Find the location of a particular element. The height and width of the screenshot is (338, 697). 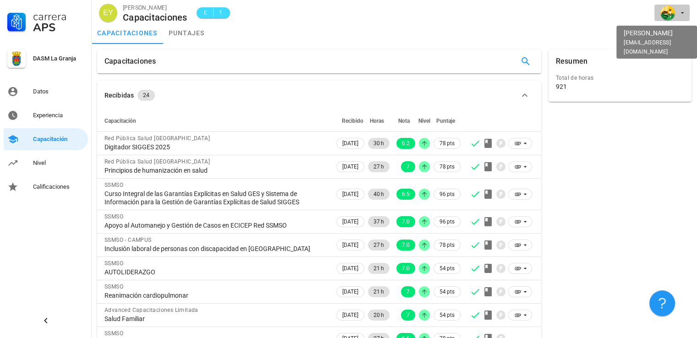

a: Capacitación is located at coordinates (46, 139).